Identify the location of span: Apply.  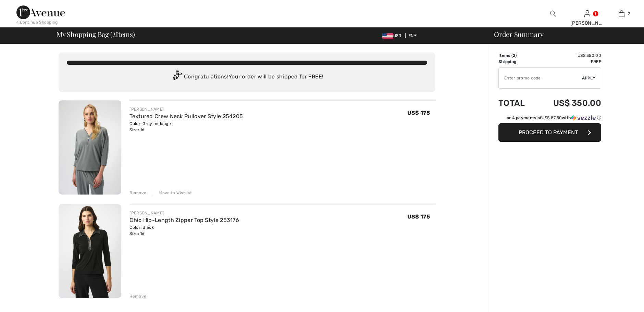
(589, 78).